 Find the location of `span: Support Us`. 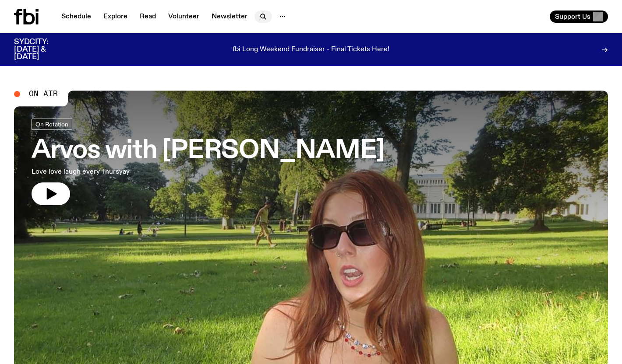

span: Support Us is located at coordinates (573, 16).